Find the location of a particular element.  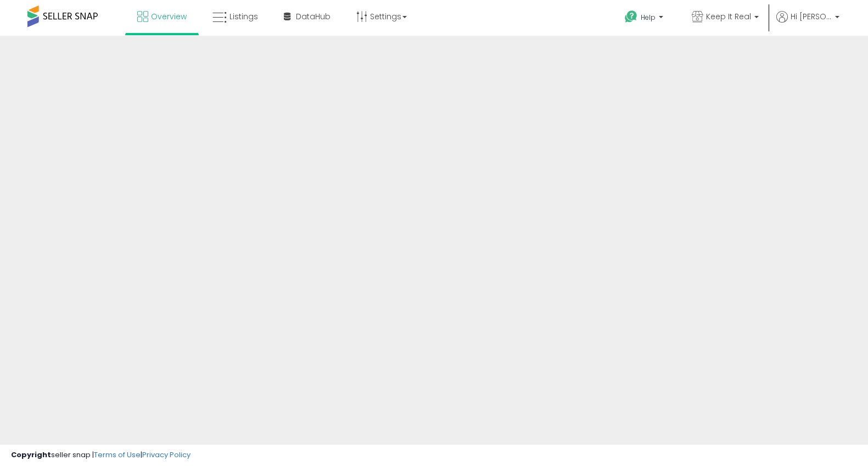

span: Help is located at coordinates (648, 17).